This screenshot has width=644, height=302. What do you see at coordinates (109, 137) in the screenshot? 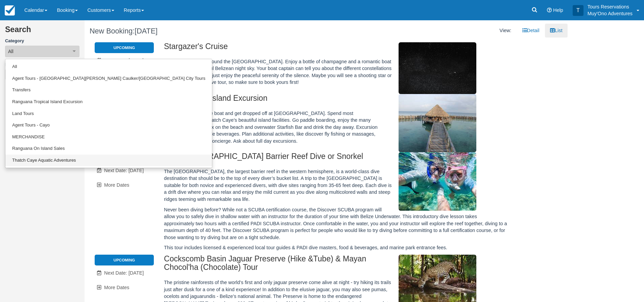
I see `a: MERCHANDISE` at bounding box center [109, 137].